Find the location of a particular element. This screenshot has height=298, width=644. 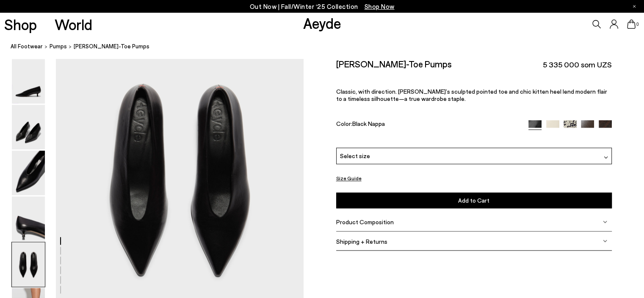

img: Clara Pointed-Toe Pumps - Image 4 is located at coordinates (28, 218).